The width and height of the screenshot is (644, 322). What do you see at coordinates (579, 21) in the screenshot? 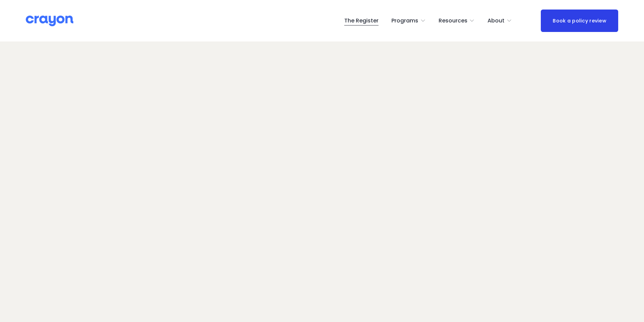
I see `a: Book a policy review` at bounding box center [579, 21].